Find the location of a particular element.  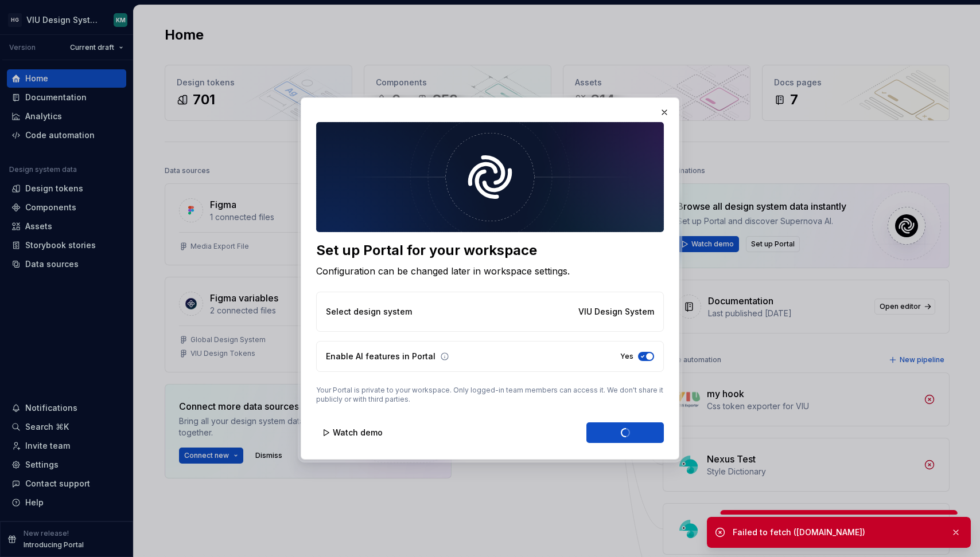

div: Set up Portal for your workspace is located at coordinates (490, 250).